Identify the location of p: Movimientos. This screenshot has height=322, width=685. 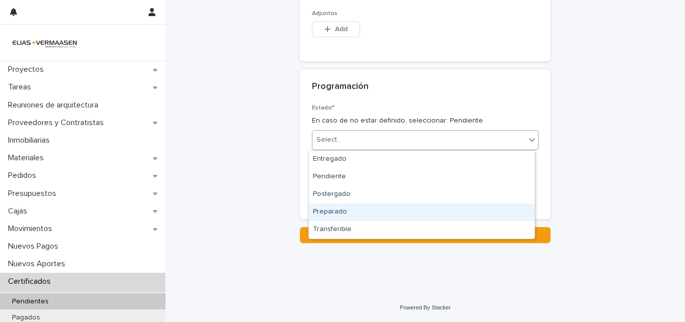
(32, 228).